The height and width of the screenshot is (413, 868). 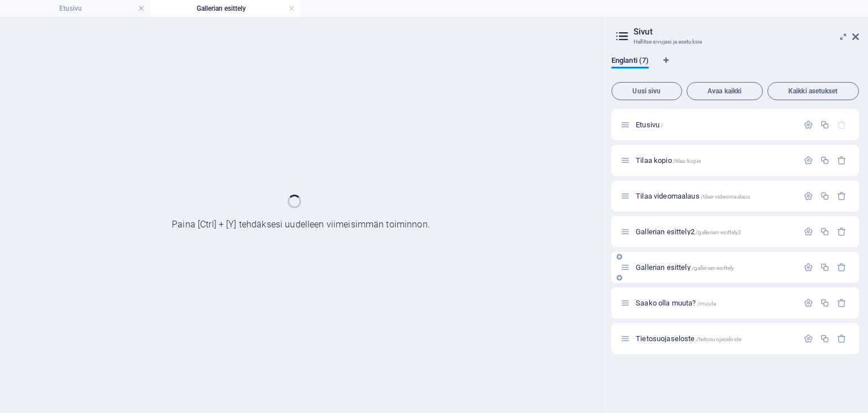 I want to click on button: Uusi sivu, so click(x=647, y=91).